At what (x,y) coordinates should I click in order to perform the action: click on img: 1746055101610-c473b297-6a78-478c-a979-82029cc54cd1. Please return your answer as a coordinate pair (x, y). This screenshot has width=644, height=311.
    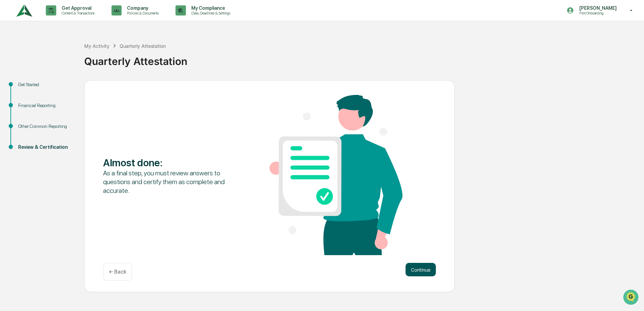
    Looking at the image, I should click on (13, 57).